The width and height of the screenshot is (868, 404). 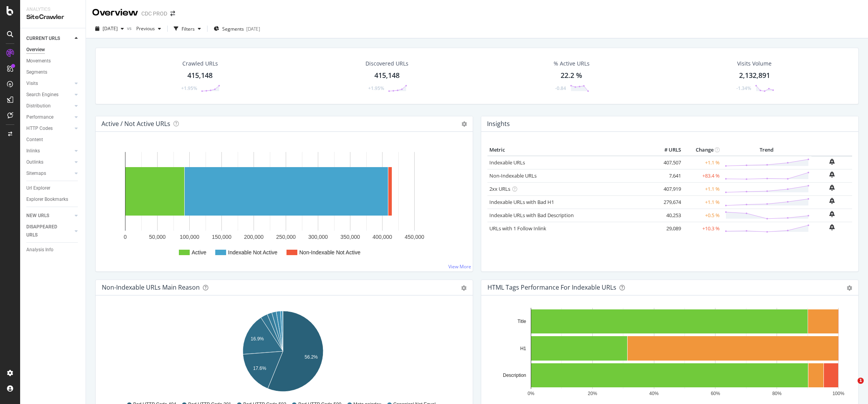 What do you see at coordinates (522, 321) in the screenshot?
I see `text: Title` at bounding box center [522, 321].